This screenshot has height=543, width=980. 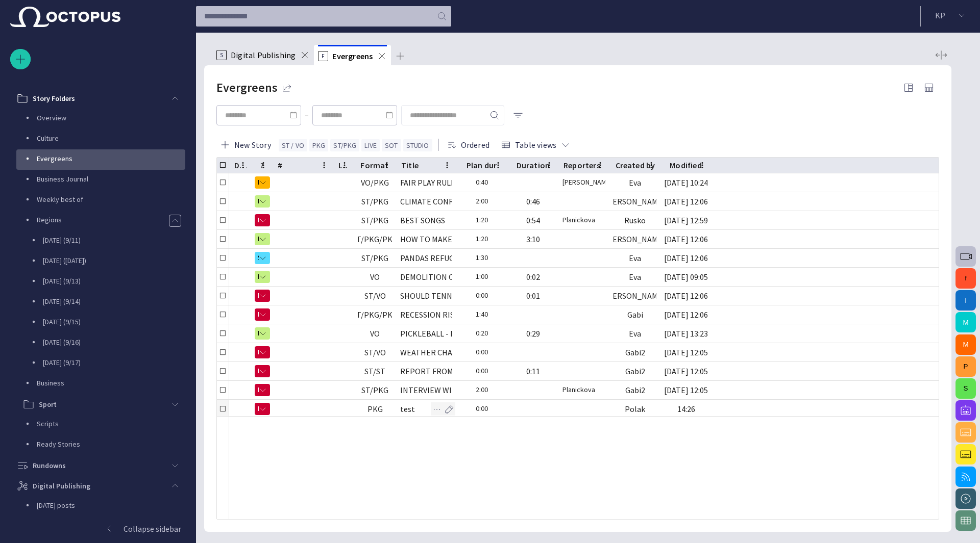 I want to click on div: 0:54, so click(x=533, y=220).